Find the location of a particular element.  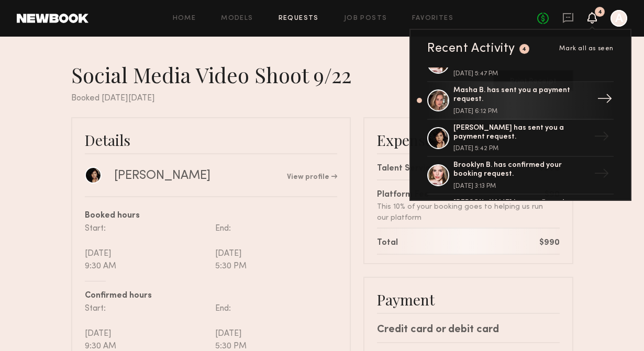

div: Expenses is located at coordinates (468, 140).